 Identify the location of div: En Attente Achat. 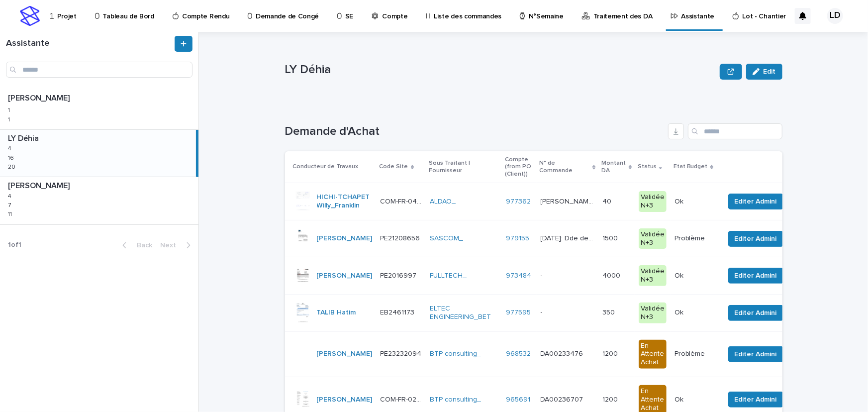
(653, 354).